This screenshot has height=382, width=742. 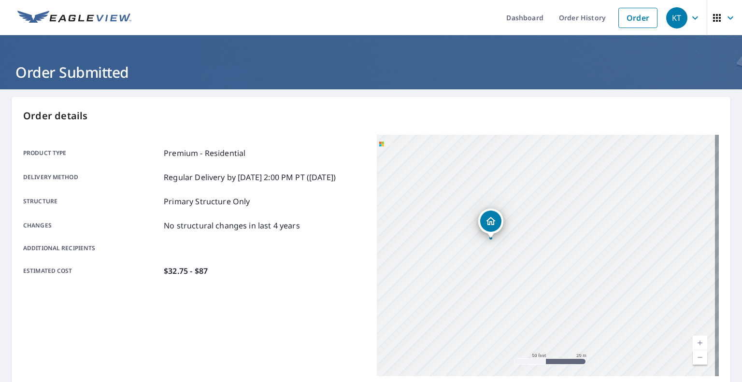 What do you see at coordinates (371, 116) in the screenshot?
I see `p: Order details` at bounding box center [371, 116].